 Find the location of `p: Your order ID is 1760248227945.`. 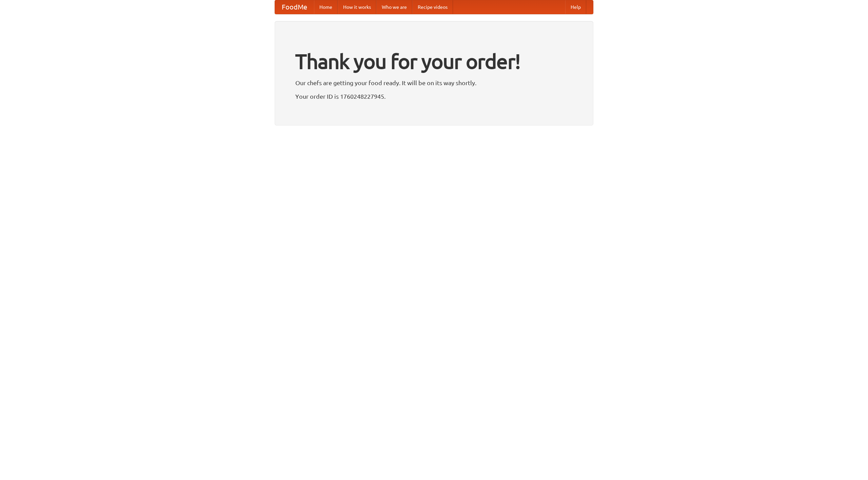

p: Your order ID is 1760248227945. is located at coordinates (434, 97).